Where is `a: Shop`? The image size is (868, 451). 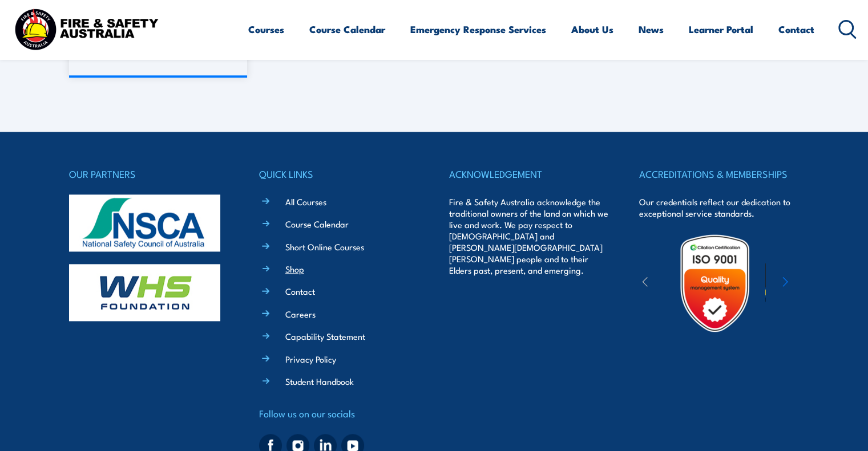
a: Shop is located at coordinates (294, 269).